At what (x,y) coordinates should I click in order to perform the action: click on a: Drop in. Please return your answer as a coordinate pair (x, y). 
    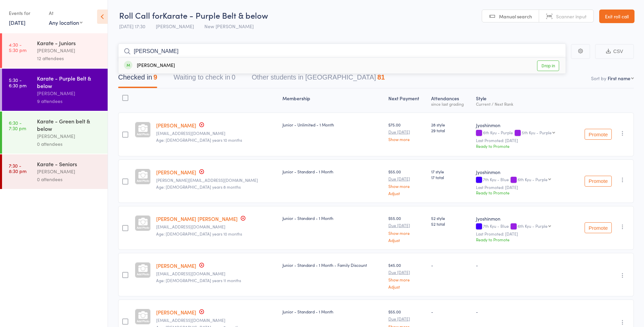
    Looking at the image, I should click on (548, 66).